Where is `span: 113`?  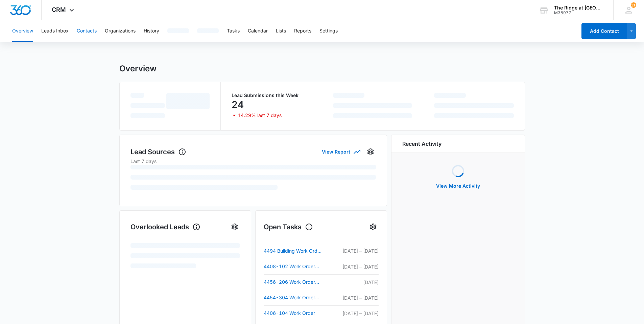 span: 113 is located at coordinates (634, 5).